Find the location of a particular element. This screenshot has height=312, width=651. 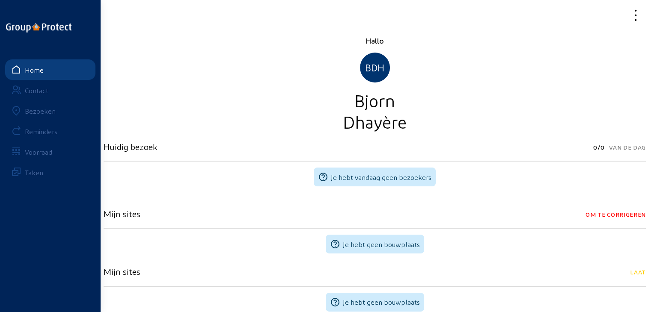

a: Bezoeken is located at coordinates (50, 111).